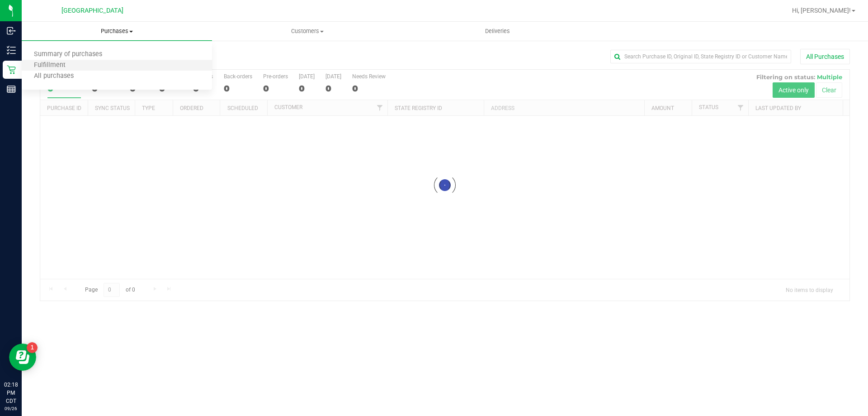  What do you see at coordinates (54, 76) in the screenshot?
I see `span: All purchases` at bounding box center [54, 76].